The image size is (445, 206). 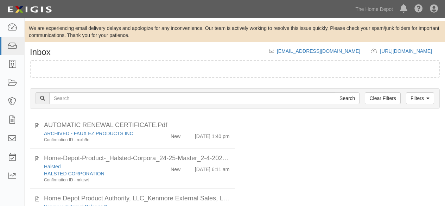 What do you see at coordinates (40, 52) in the screenshot?
I see `h1: Inbox` at bounding box center [40, 52].